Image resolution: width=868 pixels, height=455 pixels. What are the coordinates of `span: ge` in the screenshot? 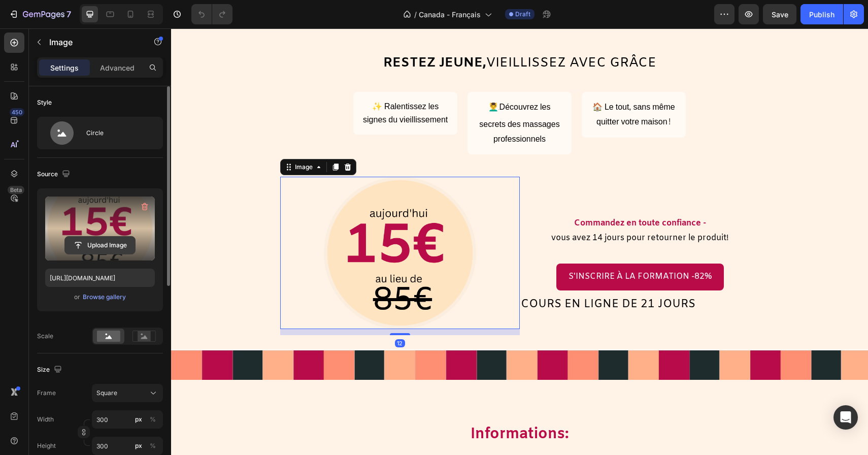 It's located at (327, 82).